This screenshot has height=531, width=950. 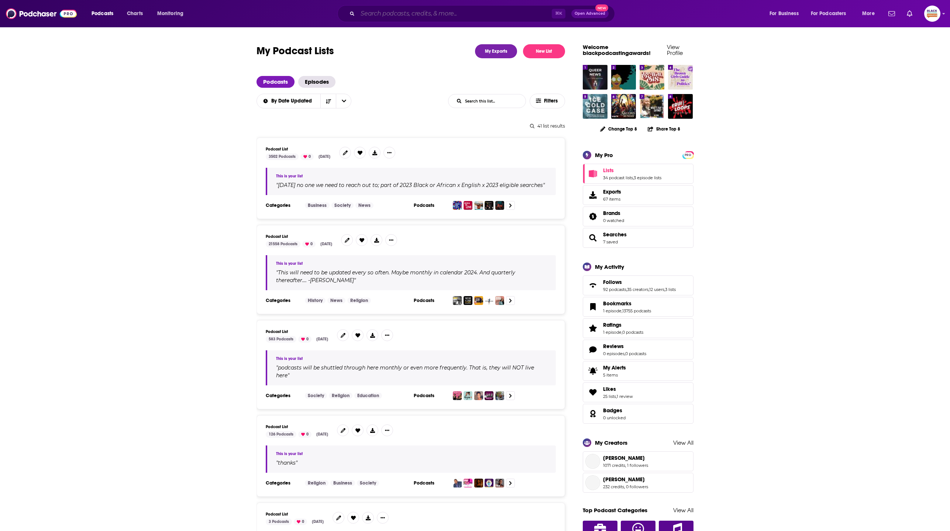 I want to click on div: My Pro, so click(x=604, y=155).